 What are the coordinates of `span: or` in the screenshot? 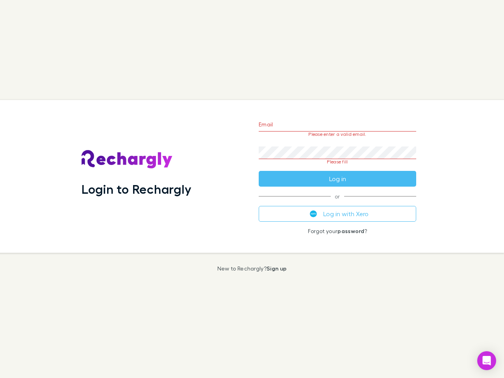 It's located at (337, 196).